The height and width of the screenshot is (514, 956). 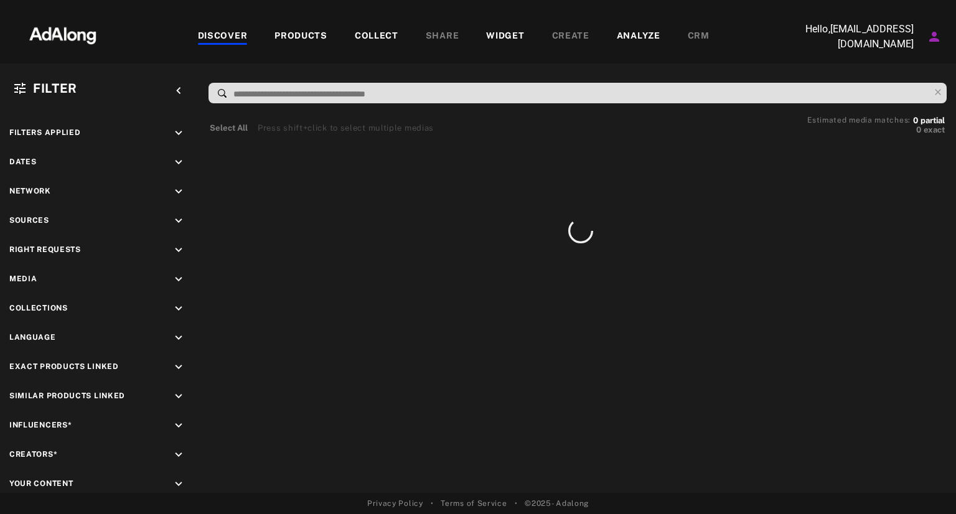 I want to click on span: Creators*, so click(x=33, y=454).